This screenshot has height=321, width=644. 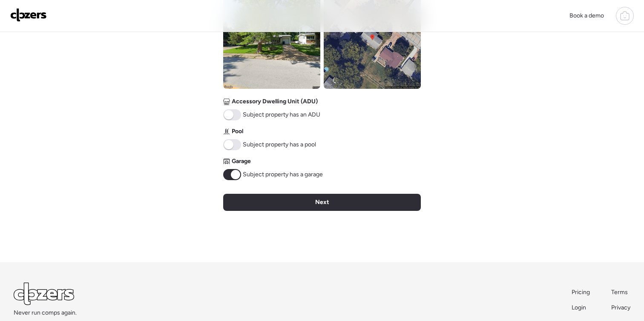 What do you see at coordinates (237, 131) in the screenshot?
I see `span: Pool` at bounding box center [237, 131].